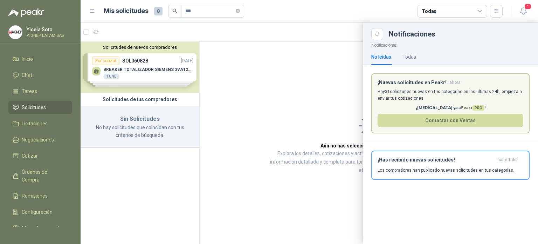  Describe the element at coordinates (158, 11) in the screenshot. I see `span: 0` at that location.